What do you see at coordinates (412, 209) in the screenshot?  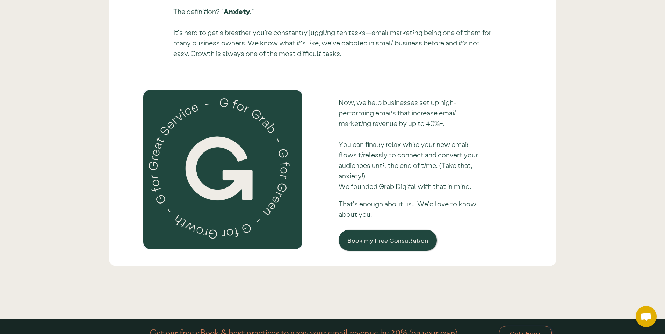 I see `p: That's enough about us... We'd love to know about you!` at bounding box center [412, 209].